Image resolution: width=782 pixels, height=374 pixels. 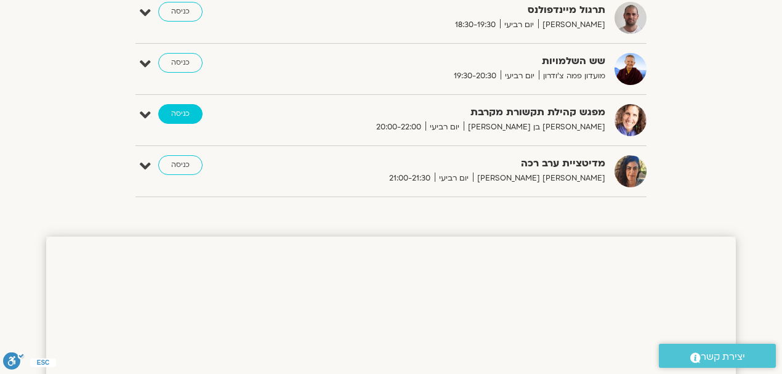 What do you see at coordinates (455, 163) in the screenshot?
I see `strong: מדיטציית ערב רכה` at bounding box center [455, 163].